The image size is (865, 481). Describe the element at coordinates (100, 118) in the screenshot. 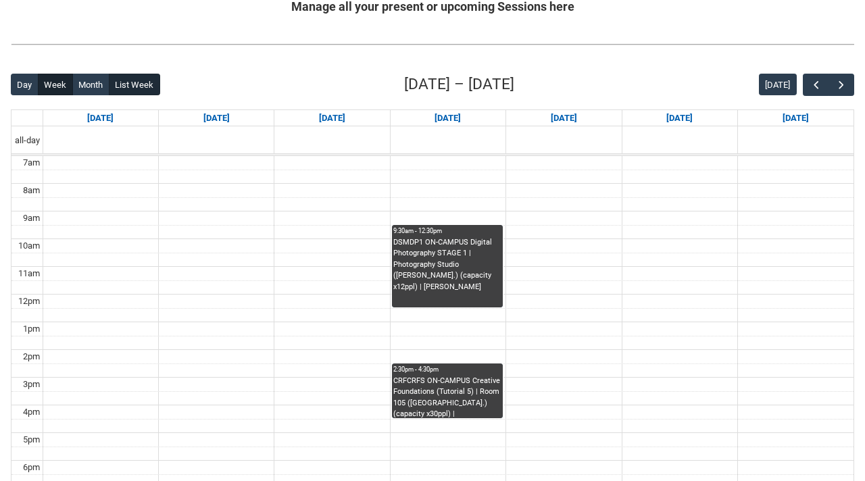

I see `a: Go to September 14, 2025` at that location.